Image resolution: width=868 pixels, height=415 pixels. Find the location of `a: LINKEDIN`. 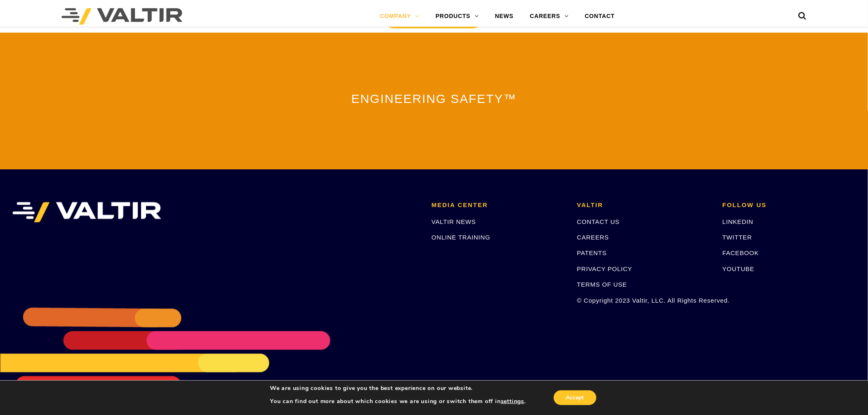

a: LINKEDIN is located at coordinates (739, 222).